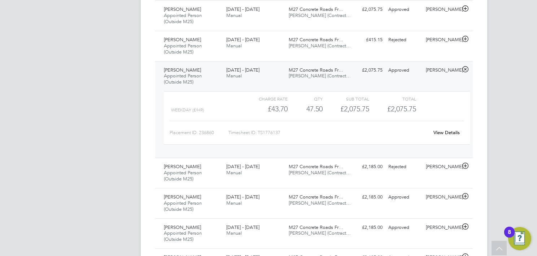  What do you see at coordinates (199, 132) in the screenshot?
I see `div: Placement ID: 236860` at bounding box center [199, 132].